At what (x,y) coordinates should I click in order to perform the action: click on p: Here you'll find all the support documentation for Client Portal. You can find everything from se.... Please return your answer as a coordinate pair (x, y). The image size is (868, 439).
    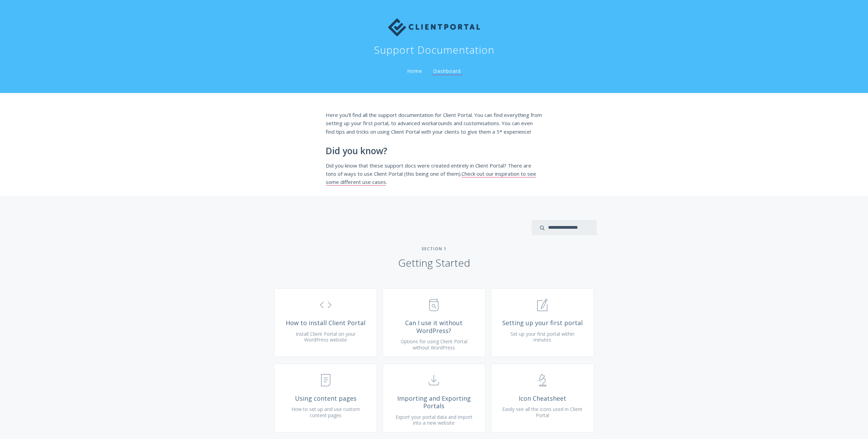
    Looking at the image, I should click on (434, 123).